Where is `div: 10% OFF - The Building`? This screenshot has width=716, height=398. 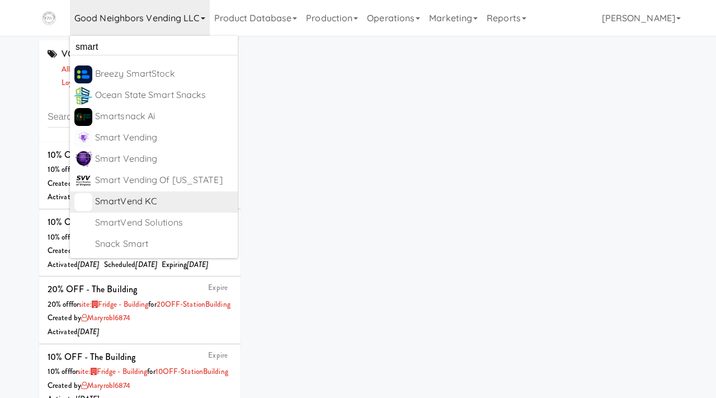 div: 10% OFF - The Building is located at coordinates (91, 357).